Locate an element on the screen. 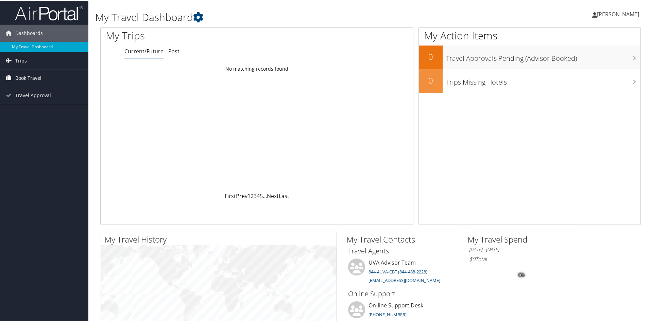 Image resolution: width=650 pixels, height=321 pixels. a: 1 is located at coordinates (249, 195).